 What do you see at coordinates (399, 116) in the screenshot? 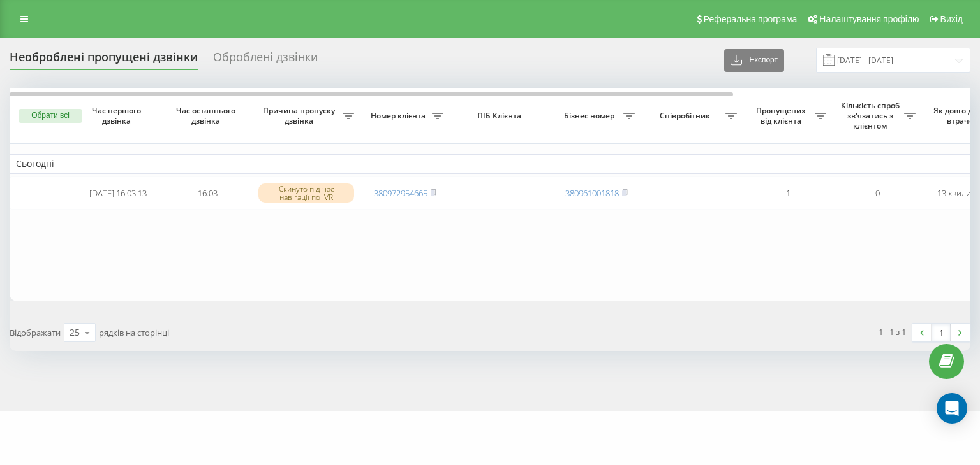
I see `span: Номер клієнта` at bounding box center [399, 116].